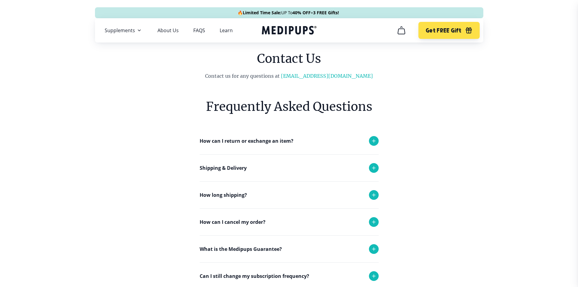 This screenshot has height=287, width=578. I want to click on span: 🔥 UP To +, so click(288, 13).